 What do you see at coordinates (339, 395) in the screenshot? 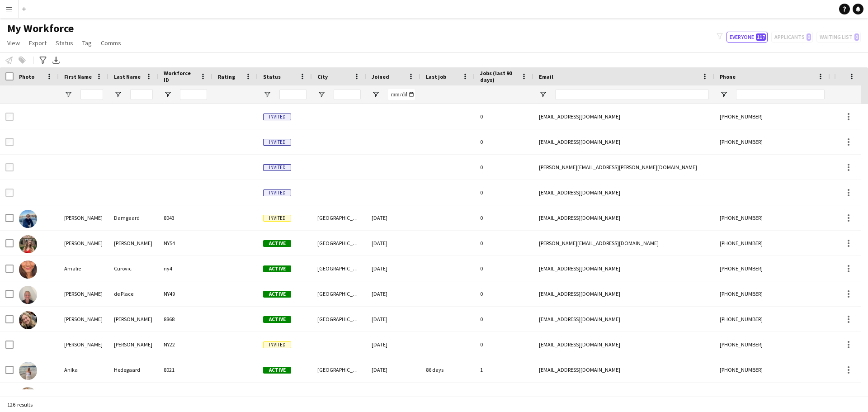
I see `div: Valby` at bounding box center [339, 395].